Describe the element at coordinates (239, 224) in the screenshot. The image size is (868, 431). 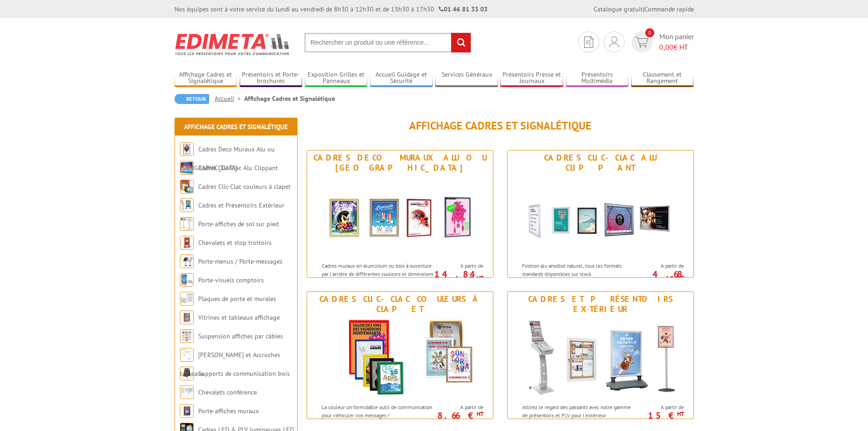
I see `a: Porte-affiches de sol sur pied` at that location.